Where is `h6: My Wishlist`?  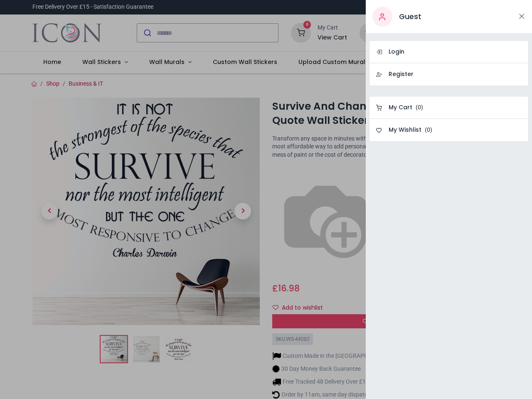
h6: My Wishlist is located at coordinates (405, 130).